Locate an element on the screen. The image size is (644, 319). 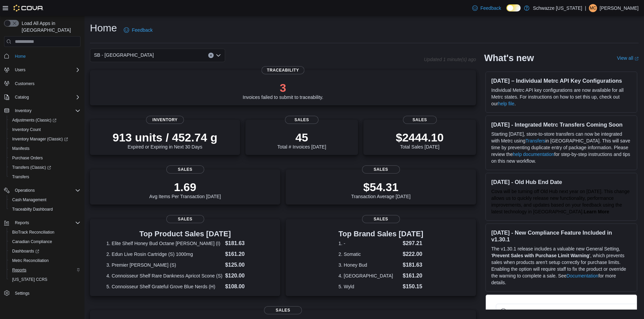
span: Manifests is located at coordinates (45, 149).